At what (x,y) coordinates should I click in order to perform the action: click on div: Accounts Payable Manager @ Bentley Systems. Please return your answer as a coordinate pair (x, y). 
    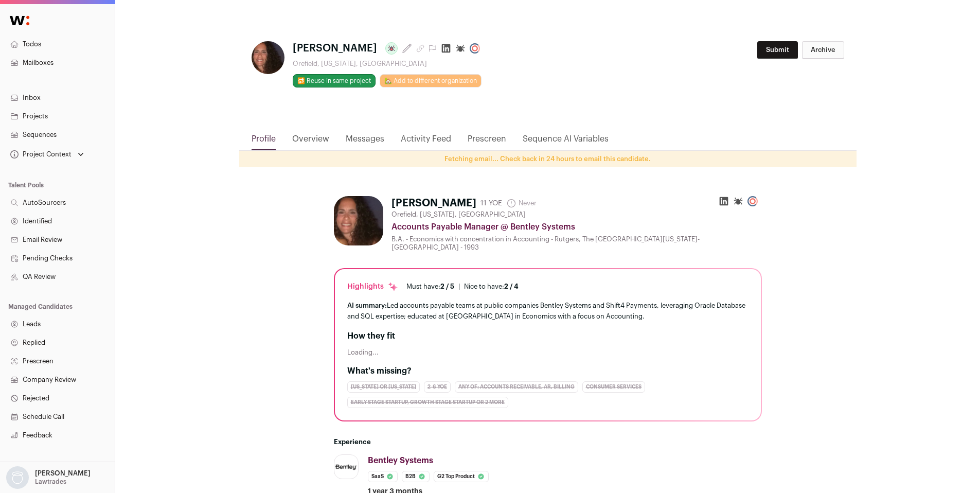
    Looking at the image, I should click on (576, 227).